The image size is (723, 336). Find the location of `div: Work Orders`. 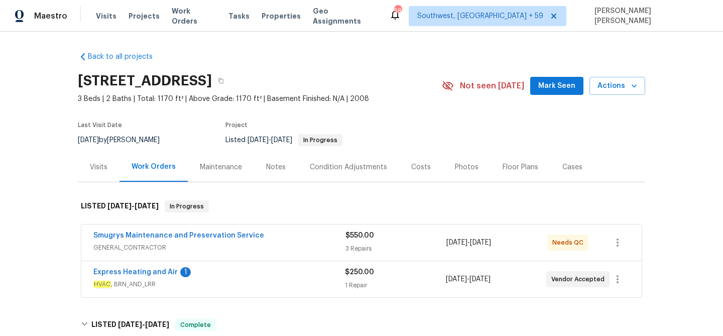

div: Work Orders is located at coordinates (154, 167).